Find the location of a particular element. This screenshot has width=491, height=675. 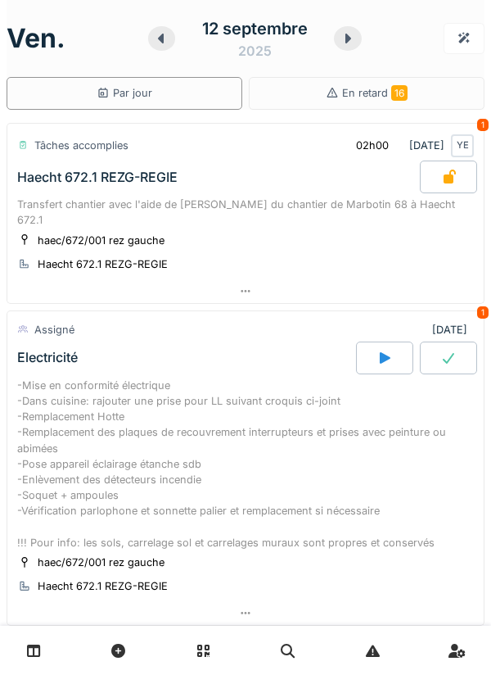

div: Par jour is located at coordinates (124, 93).